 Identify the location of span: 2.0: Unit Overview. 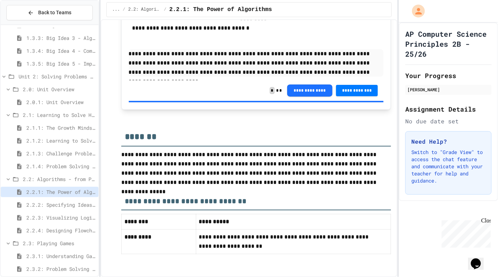
(59, 89).